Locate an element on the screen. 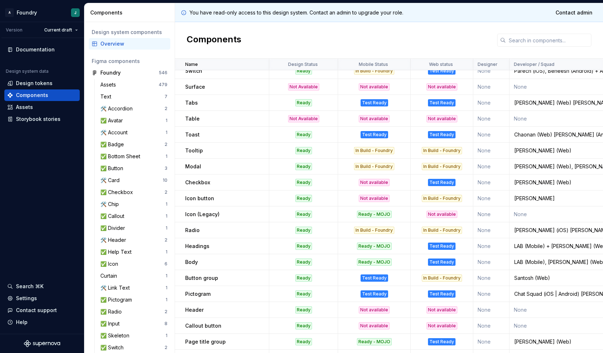 This screenshot has height=353, width=603. svg: Supernova Logo is located at coordinates (42, 344).